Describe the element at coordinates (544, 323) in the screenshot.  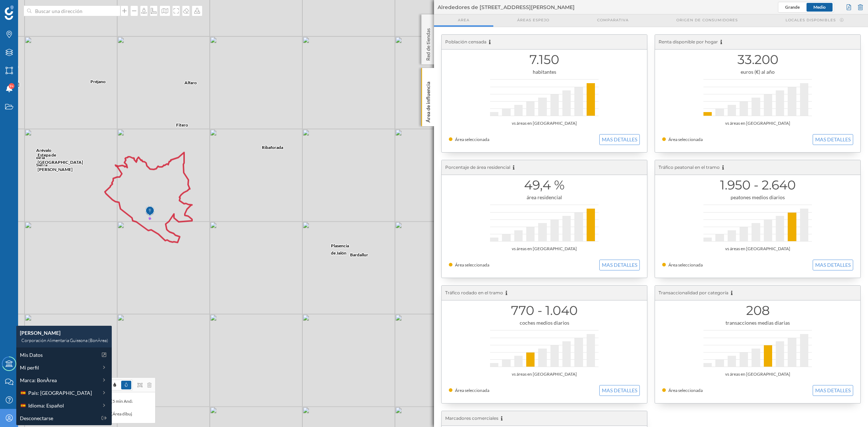
I see `div: coches medios diarios` at that location.